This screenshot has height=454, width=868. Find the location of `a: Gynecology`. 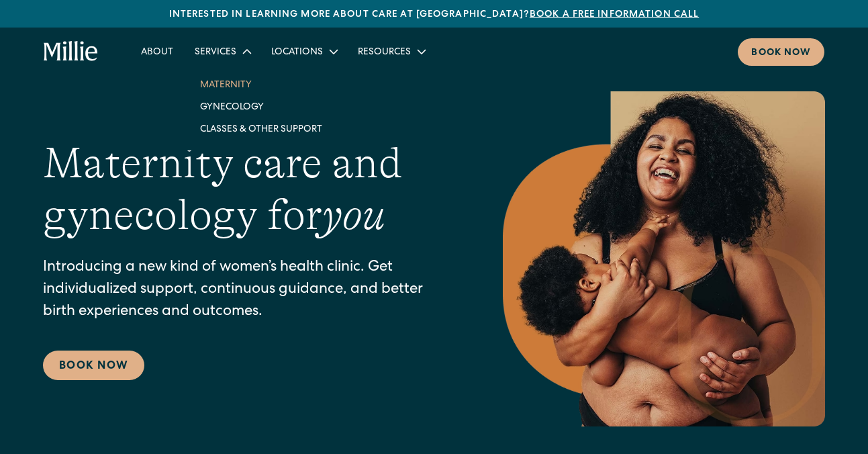

a: Gynecology is located at coordinates (261, 106).